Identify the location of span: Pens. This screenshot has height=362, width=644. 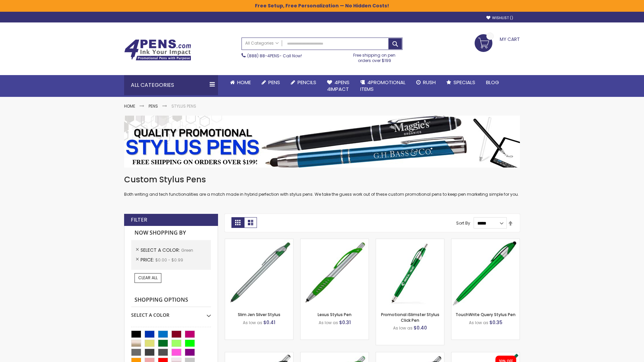
(274, 82).